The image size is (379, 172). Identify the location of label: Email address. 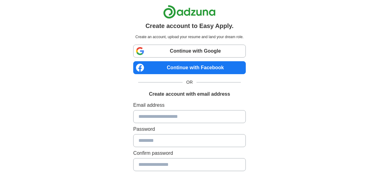
(189, 105).